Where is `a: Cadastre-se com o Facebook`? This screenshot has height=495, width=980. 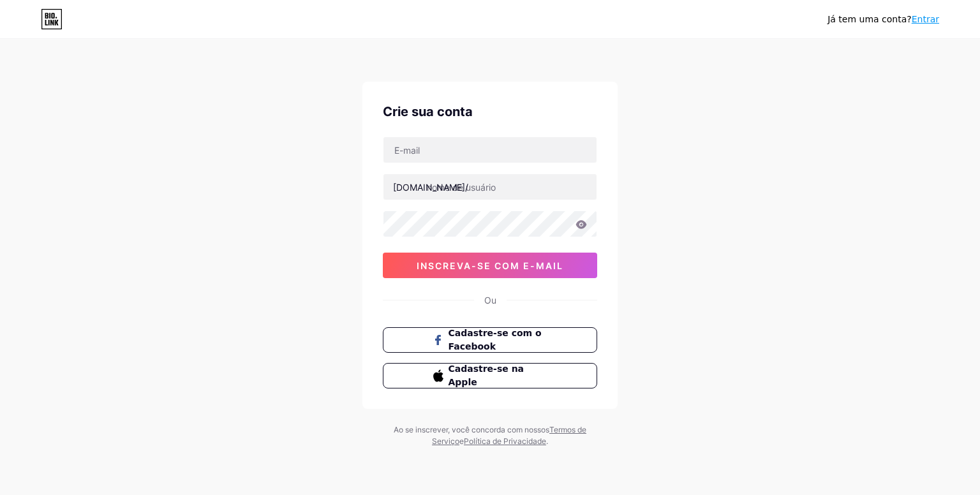
a: Cadastre-se com o Facebook is located at coordinates (490, 340).